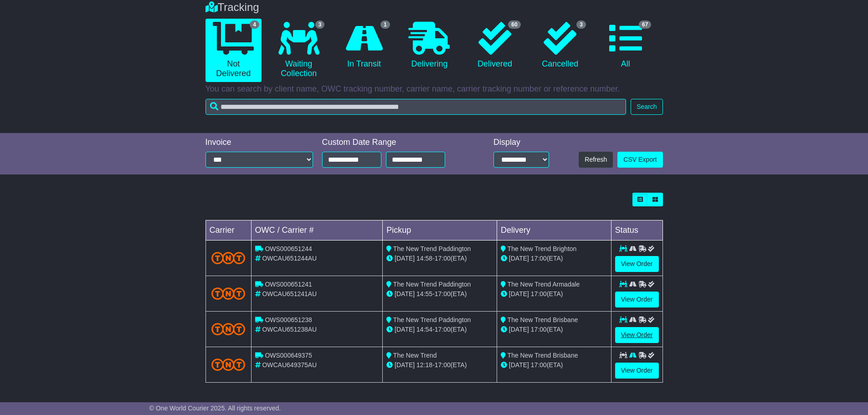 The height and width of the screenshot is (415, 868). What do you see at coordinates (560, 45) in the screenshot?
I see `a: 3 Cancelled` at bounding box center [560, 45].